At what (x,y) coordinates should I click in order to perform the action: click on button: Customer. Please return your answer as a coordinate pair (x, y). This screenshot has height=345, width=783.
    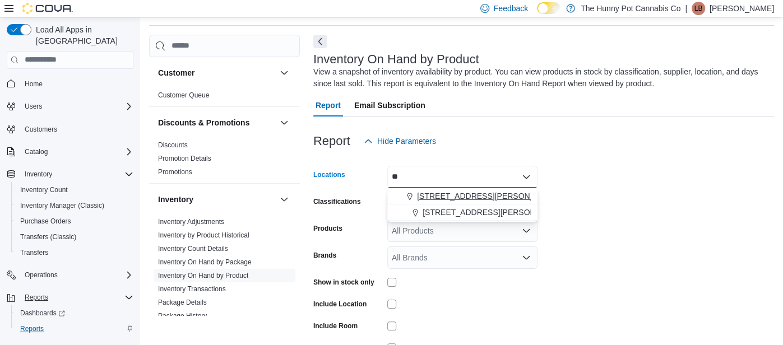
    Looking at the image, I should click on (216, 73).